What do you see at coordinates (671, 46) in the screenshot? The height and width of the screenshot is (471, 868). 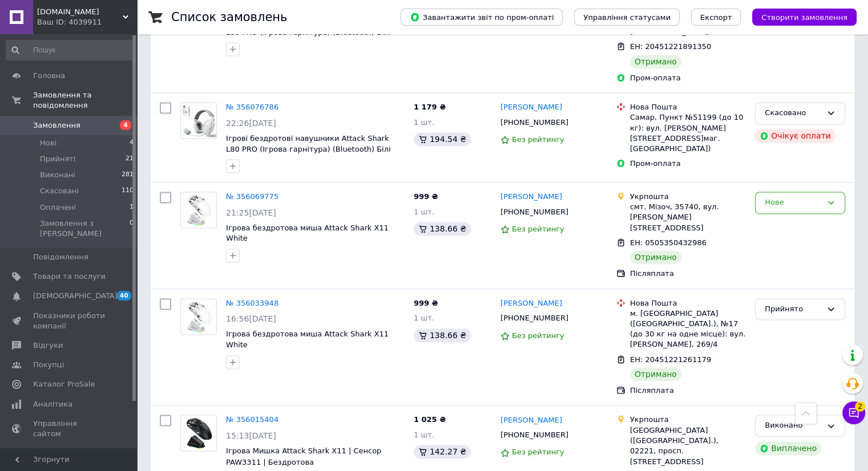 I see `span: ЕН: 20451221891350` at bounding box center [671, 46].